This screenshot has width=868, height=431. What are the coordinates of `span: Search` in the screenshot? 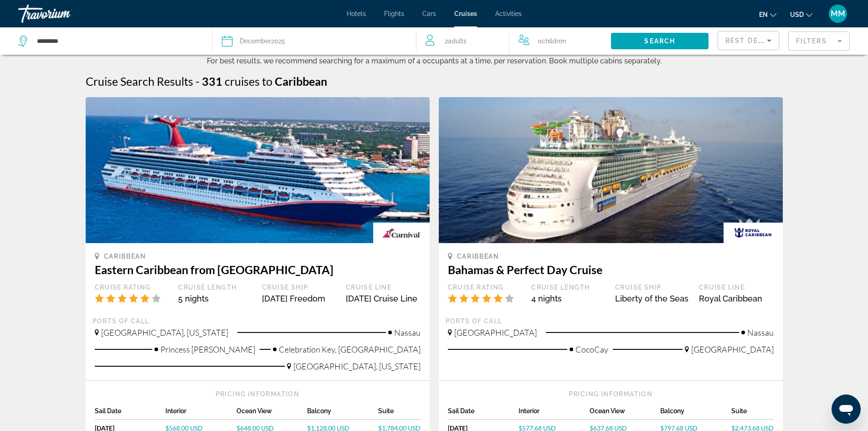 It's located at (660, 41).